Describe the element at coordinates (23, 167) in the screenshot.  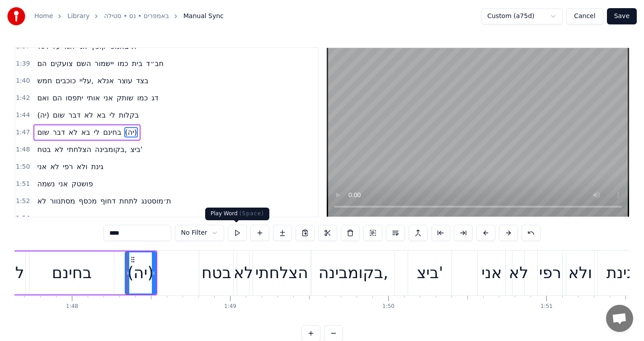
I see `span: 1:50` at that location.